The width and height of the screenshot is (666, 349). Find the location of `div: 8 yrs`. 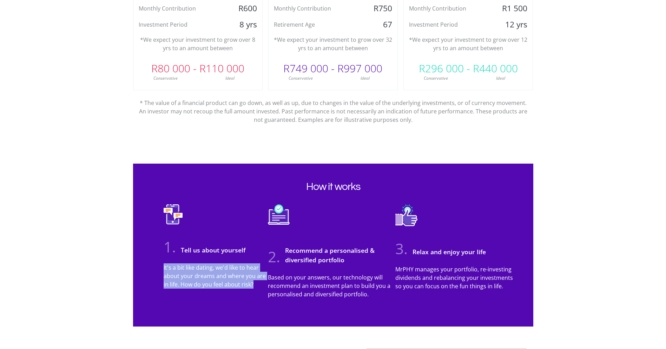

div: 8 yrs is located at coordinates (241, 25).